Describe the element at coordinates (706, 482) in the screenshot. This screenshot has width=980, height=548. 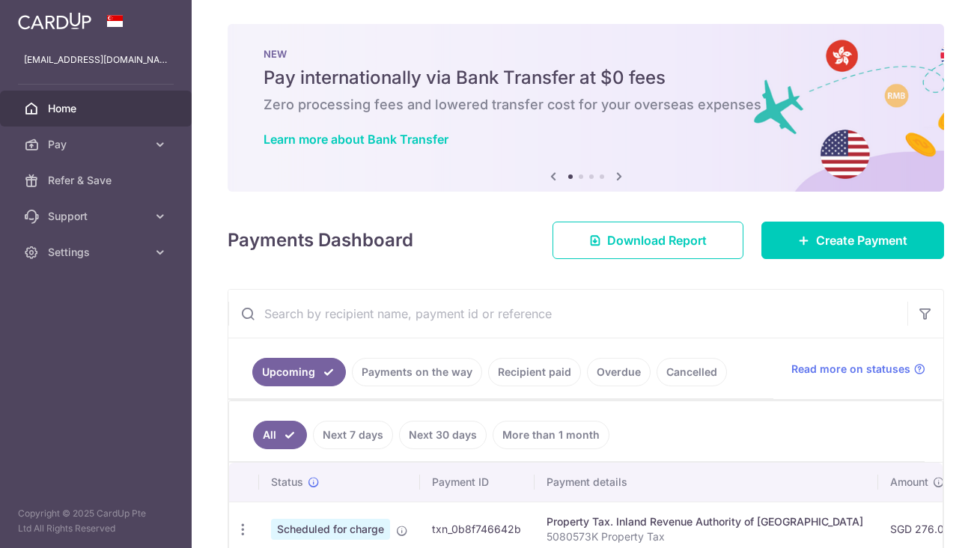
I see `th: Payment details` at that location.